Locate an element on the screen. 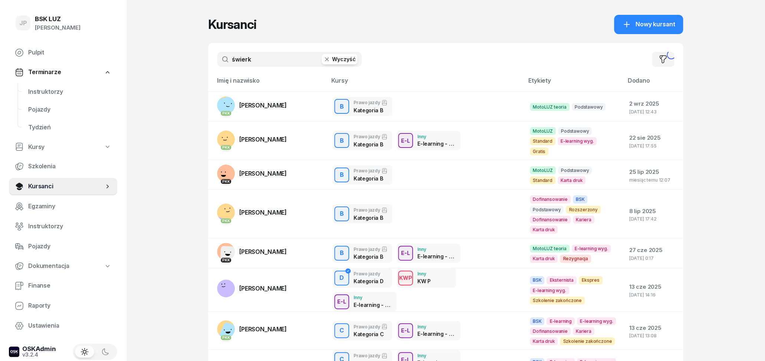  a: Dokumentacja is located at coordinates (63, 266).